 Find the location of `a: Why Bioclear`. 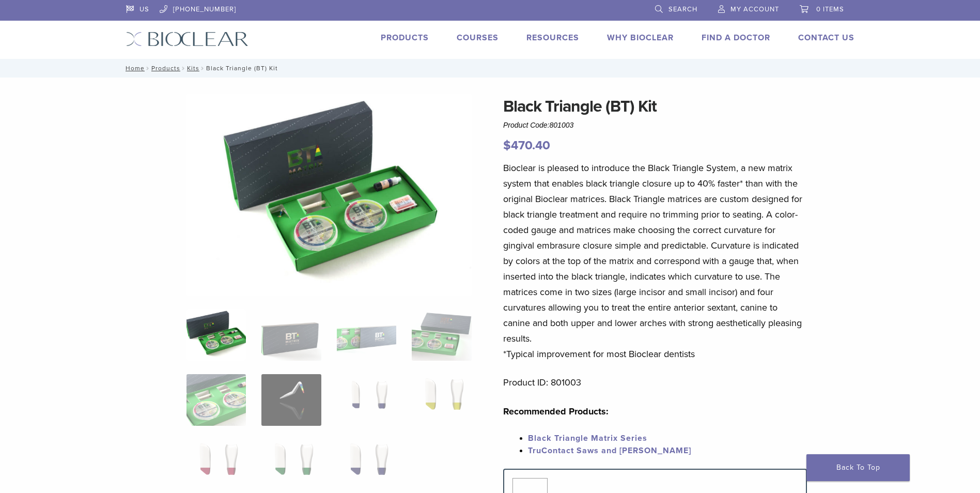

a: Why Bioclear is located at coordinates (640, 38).